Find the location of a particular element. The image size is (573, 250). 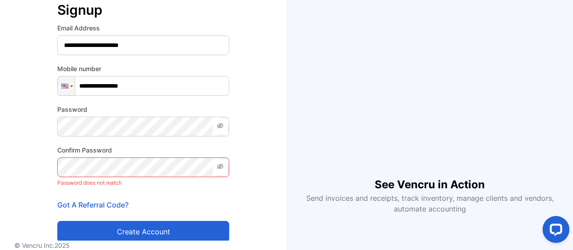

p: Send invoices and receipts, track inventory, manage clients and vendors, automate accounting is located at coordinates (430, 204).